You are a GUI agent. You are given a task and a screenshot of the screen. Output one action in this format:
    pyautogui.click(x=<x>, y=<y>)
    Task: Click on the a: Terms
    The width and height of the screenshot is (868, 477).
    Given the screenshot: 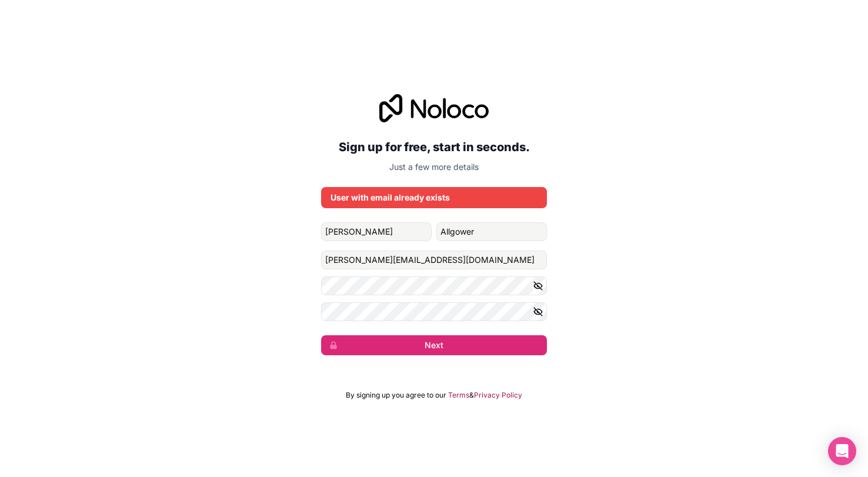 What is the action you would take?
    pyautogui.click(x=458, y=395)
    